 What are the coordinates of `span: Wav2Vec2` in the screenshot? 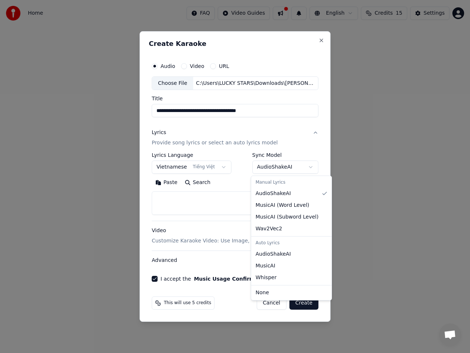 It's located at (269, 229).